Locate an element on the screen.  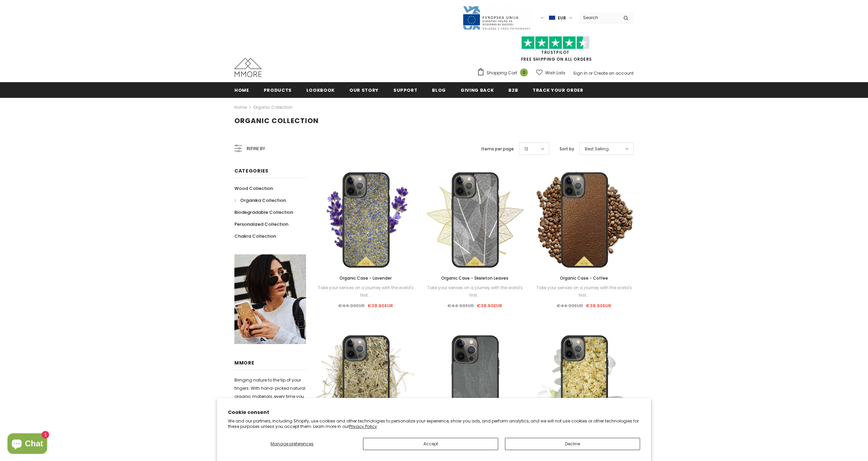
span: Home is located at coordinates (242, 90).